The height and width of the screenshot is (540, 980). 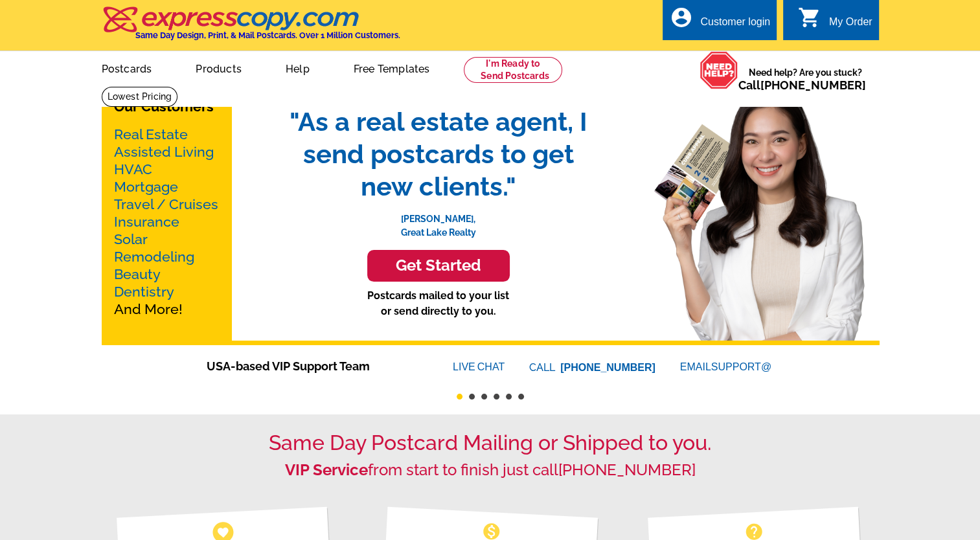 What do you see at coordinates (809, 18) in the screenshot?
I see `i: shopping_cart` at bounding box center [809, 18].